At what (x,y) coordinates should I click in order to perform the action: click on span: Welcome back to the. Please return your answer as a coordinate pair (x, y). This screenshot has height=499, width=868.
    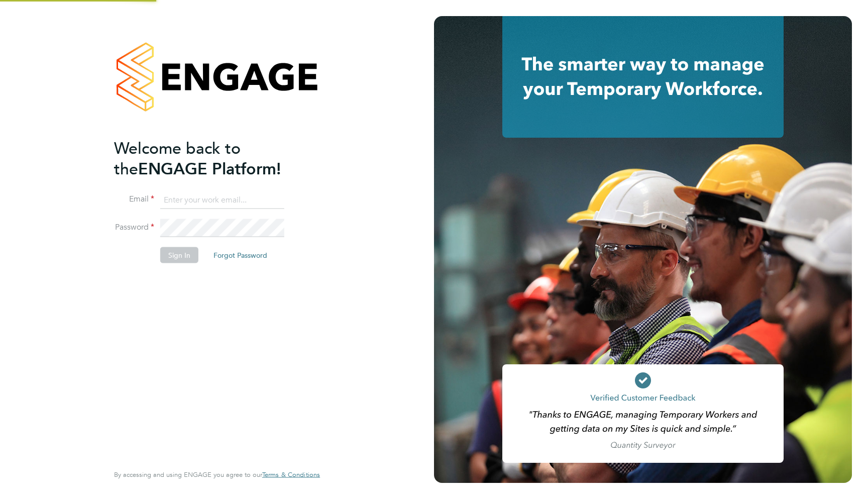
    Looking at the image, I should click on (178, 158).